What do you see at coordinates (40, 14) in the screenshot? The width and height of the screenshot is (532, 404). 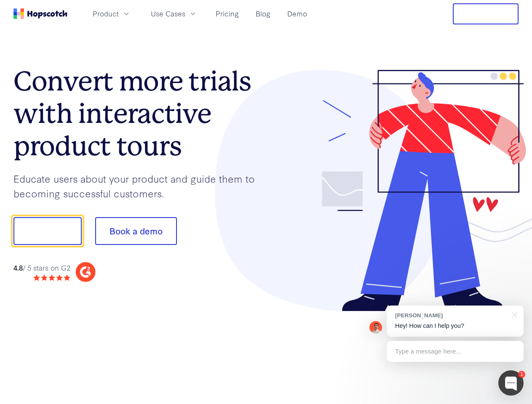 I see `a: Home` at bounding box center [40, 14].